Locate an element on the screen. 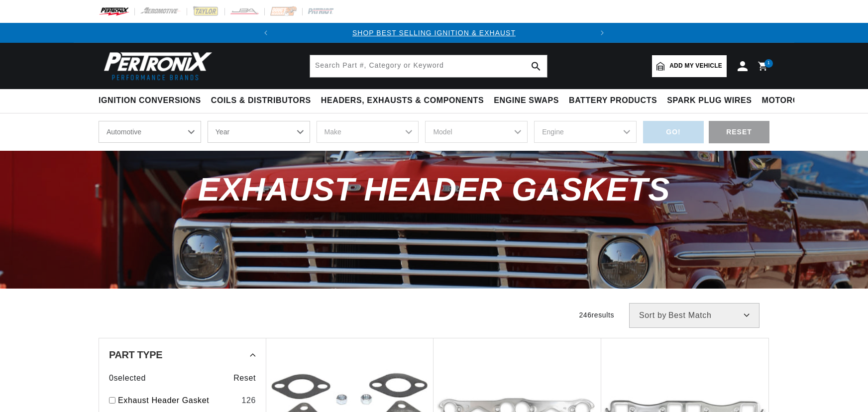 Image resolution: width=868 pixels, height=412 pixels. div: Announcement is located at coordinates (434, 33).